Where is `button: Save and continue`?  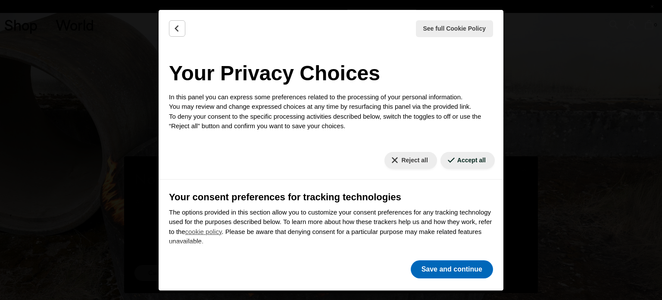
button: Save and continue is located at coordinates (452, 269).